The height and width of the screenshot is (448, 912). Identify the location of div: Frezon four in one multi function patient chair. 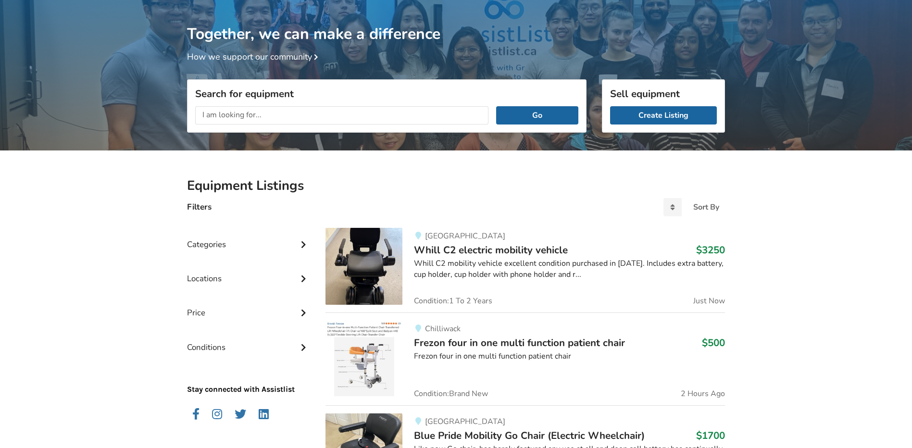
(569, 356).